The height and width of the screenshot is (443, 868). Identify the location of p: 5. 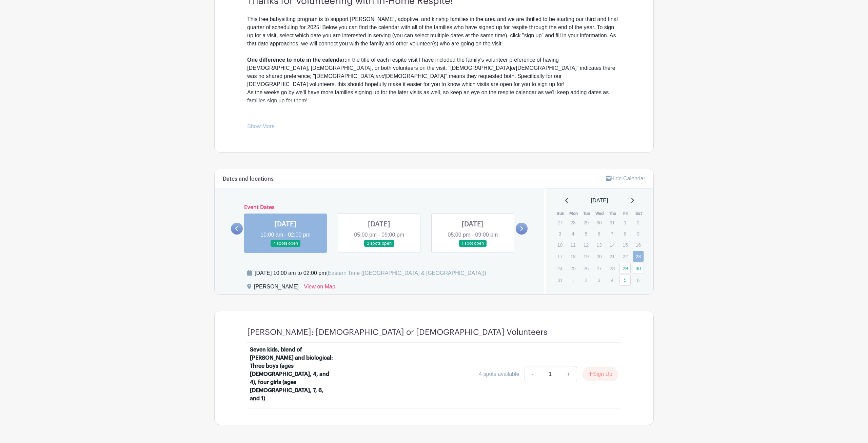
(586, 234).